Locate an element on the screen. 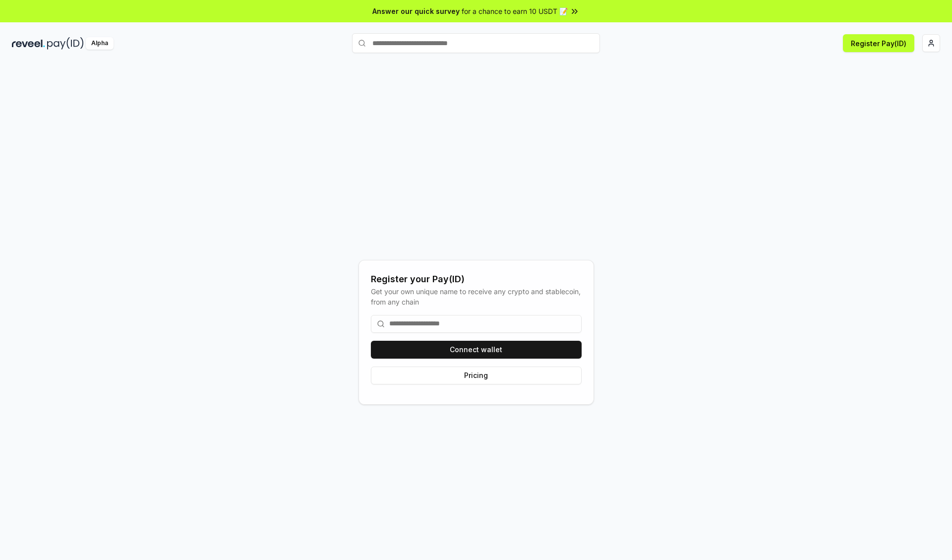 The image size is (952, 560). button: Connect wallet is located at coordinates (476, 349).